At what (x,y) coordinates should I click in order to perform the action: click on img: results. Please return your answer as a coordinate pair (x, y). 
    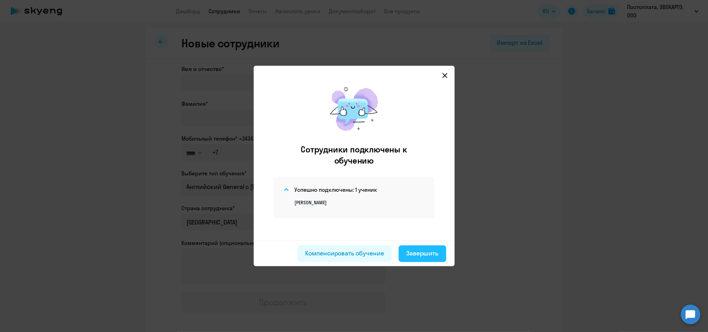
    Looking at the image, I should click on (354, 109).